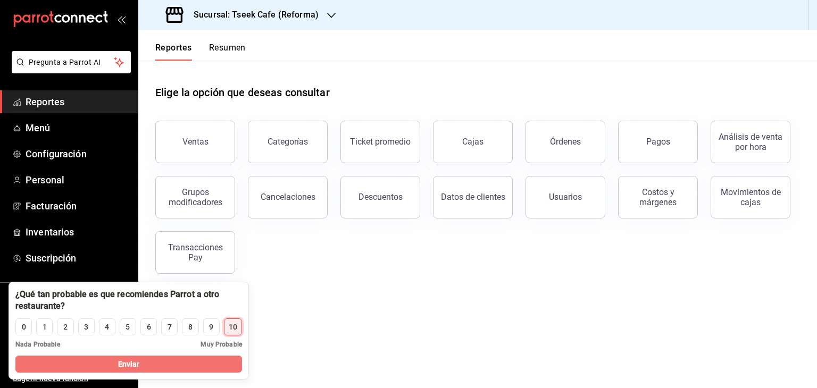 This screenshot has width=817, height=388. Describe the element at coordinates (227, 52) in the screenshot. I see `button: Resumen` at that location.